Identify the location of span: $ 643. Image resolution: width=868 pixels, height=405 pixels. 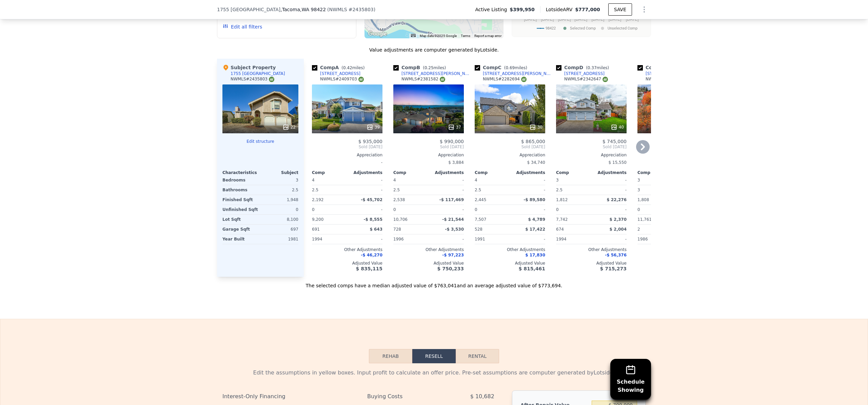
(376, 230).